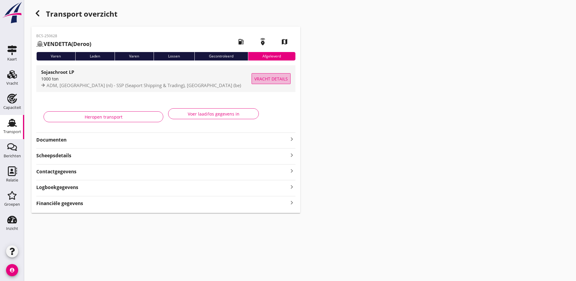 This screenshot has height=281, width=576. I want to click on button: Heropen transport, so click(103, 117).